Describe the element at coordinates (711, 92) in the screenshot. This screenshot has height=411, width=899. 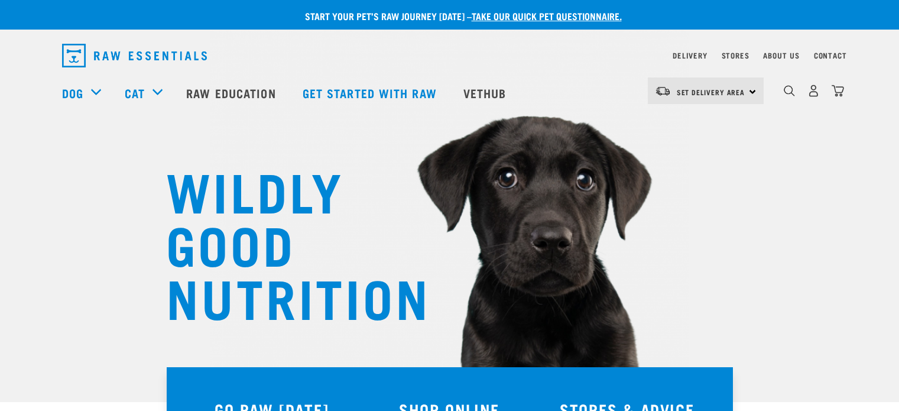
I see `span: Set Delivery Area` at that location.